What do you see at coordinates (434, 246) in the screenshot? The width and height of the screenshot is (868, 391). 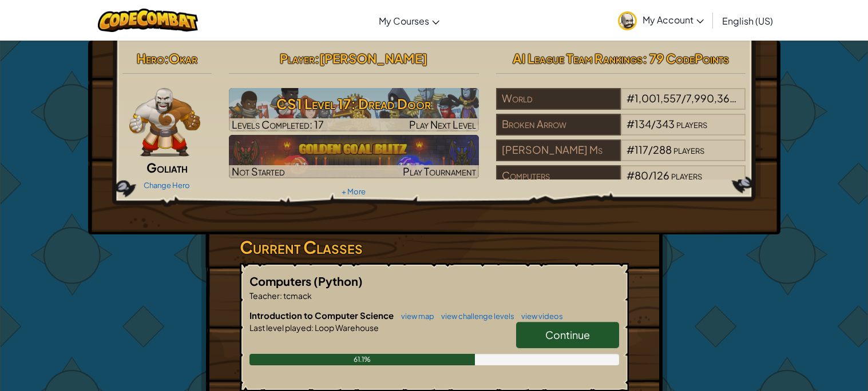 I see `h3: Current Classes` at bounding box center [434, 246].